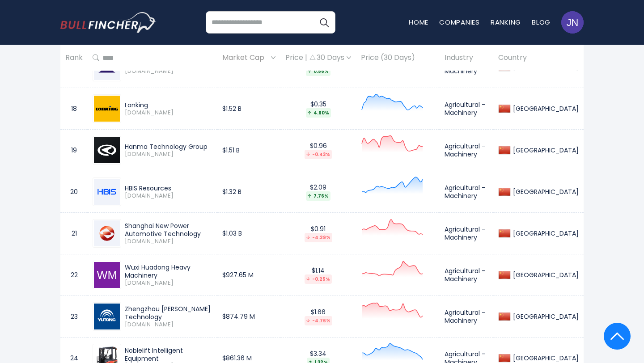 The width and height of the screenshot is (644, 363). I want to click on img: 600817.SS.png, so click(107, 316).